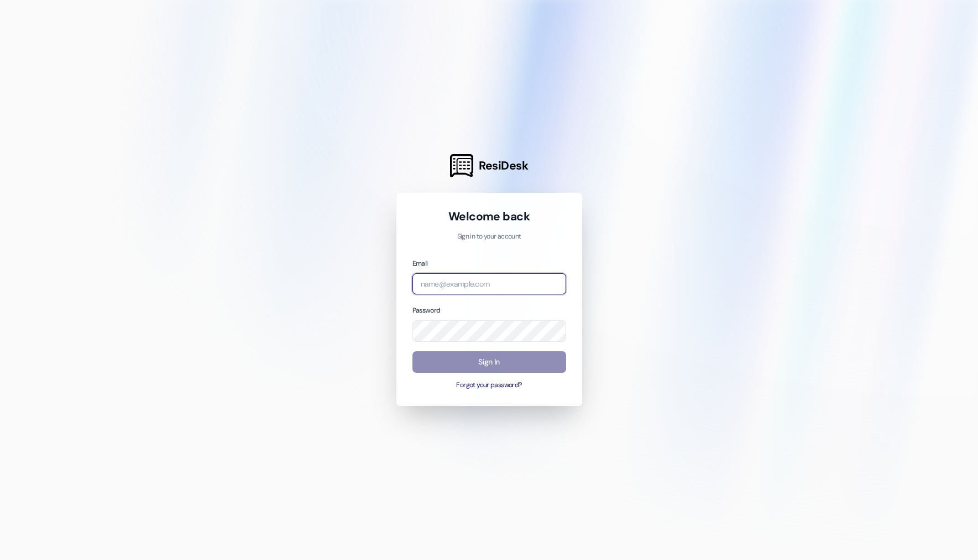  What do you see at coordinates (420, 264) in the screenshot?
I see `label: Email` at bounding box center [420, 264].